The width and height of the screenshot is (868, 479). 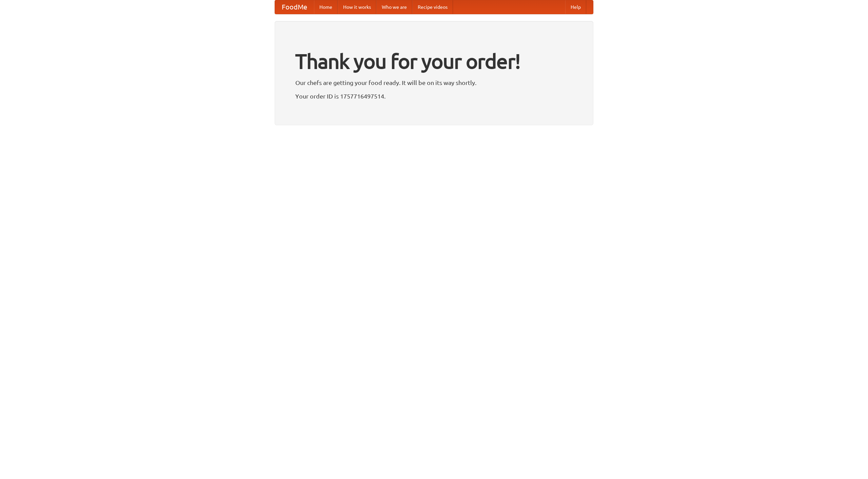 I want to click on a: FoodMe, so click(x=294, y=7).